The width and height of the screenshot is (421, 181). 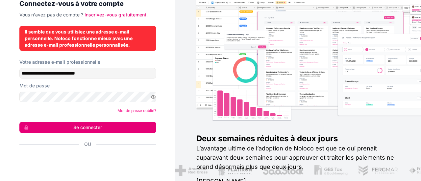 I want to click on input: Mot de passe, so click(x=88, y=97).